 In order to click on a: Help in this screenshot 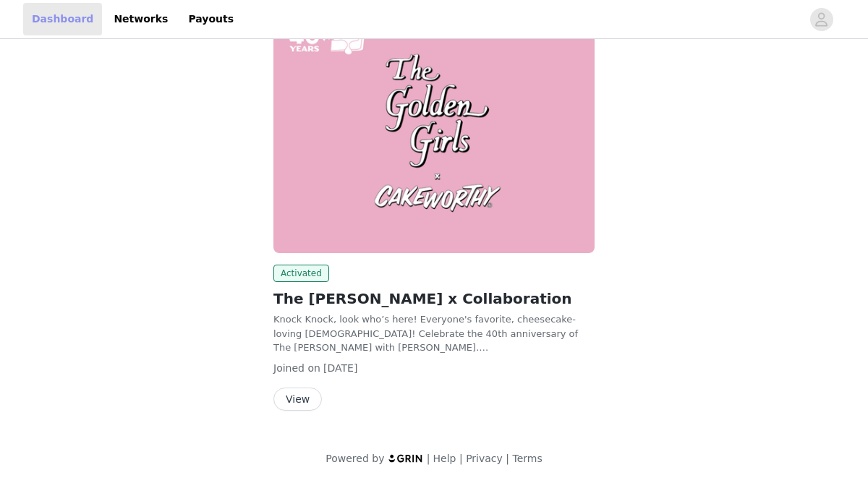, I will do `click(445, 459)`.